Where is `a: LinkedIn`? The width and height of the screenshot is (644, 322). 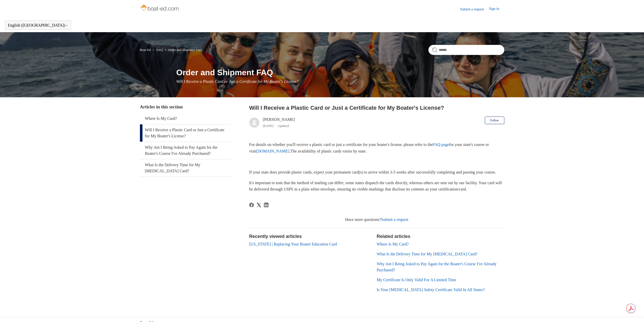 a: LinkedIn is located at coordinates (266, 205).